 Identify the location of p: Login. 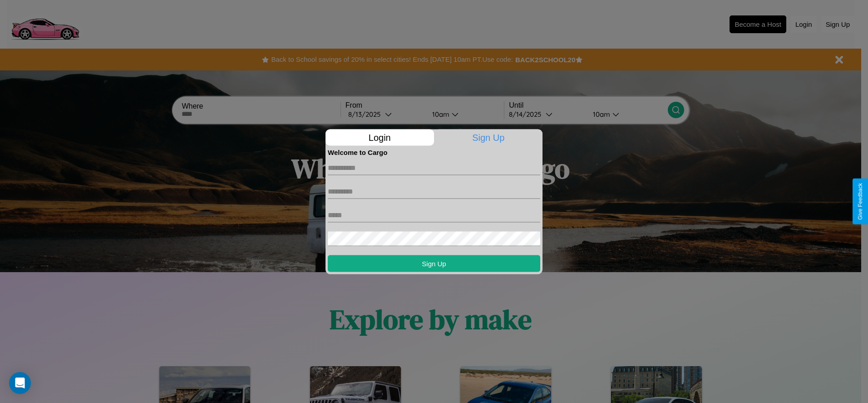
(379, 137).